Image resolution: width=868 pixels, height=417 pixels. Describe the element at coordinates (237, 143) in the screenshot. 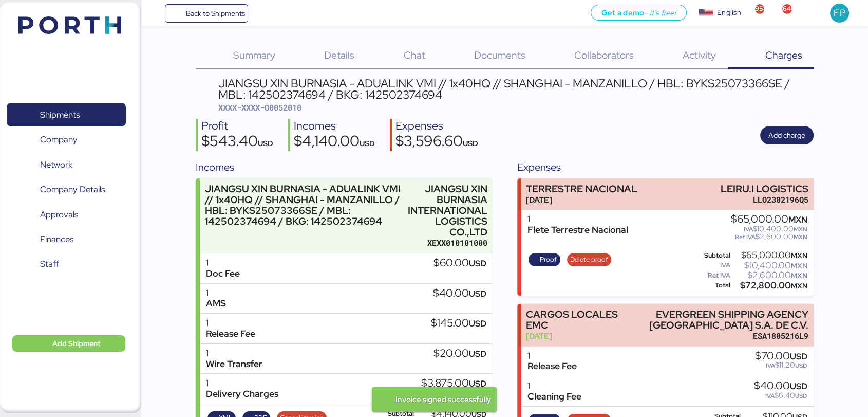

I see `div: $543.40` at that location.